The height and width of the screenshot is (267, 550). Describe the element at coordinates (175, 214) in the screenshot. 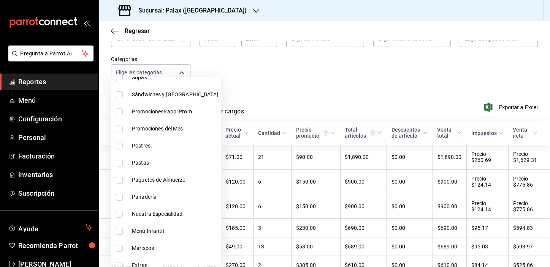

I see `span: Nuestra Especialidad` at that location.